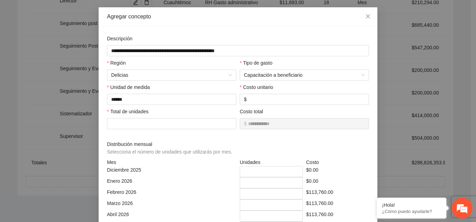  I want to click on div: Chatee con nosotros ahora, so click(77, 40).